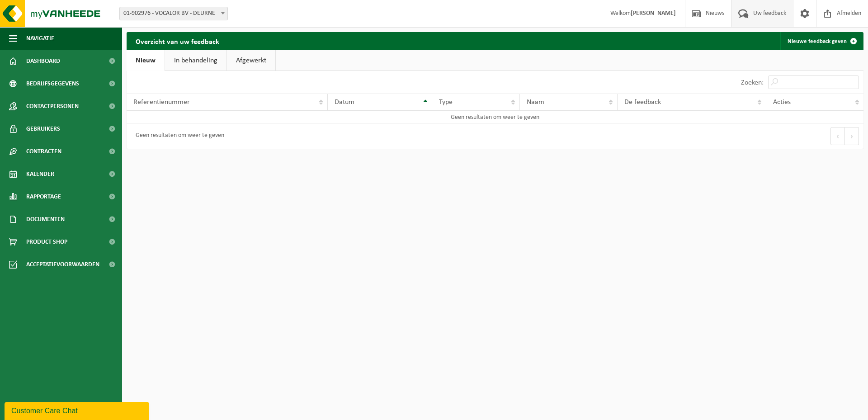 This screenshot has width=868, height=420. What do you see at coordinates (52, 84) in the screenshot?
I see `span: Bedrijfsgegevens` at bounding box center [52, 84].